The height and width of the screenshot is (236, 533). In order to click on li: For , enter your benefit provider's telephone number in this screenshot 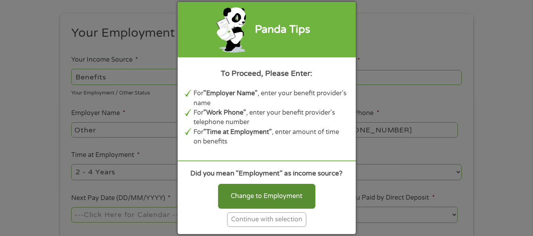, I will do `click(271, 118)`.